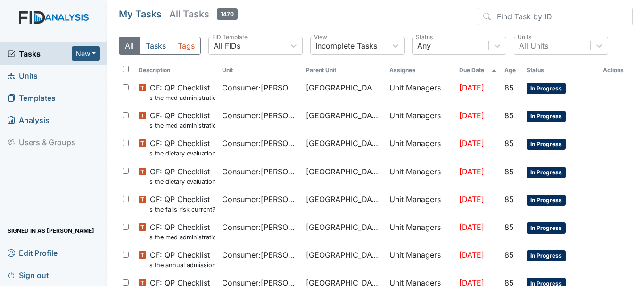  I want to click on div: Type filter, so click(160, 46).